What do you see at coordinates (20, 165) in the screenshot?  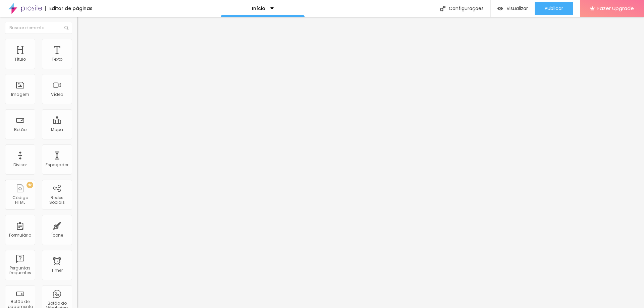 I see `div: Divisor` at bounding box center [20, 165].